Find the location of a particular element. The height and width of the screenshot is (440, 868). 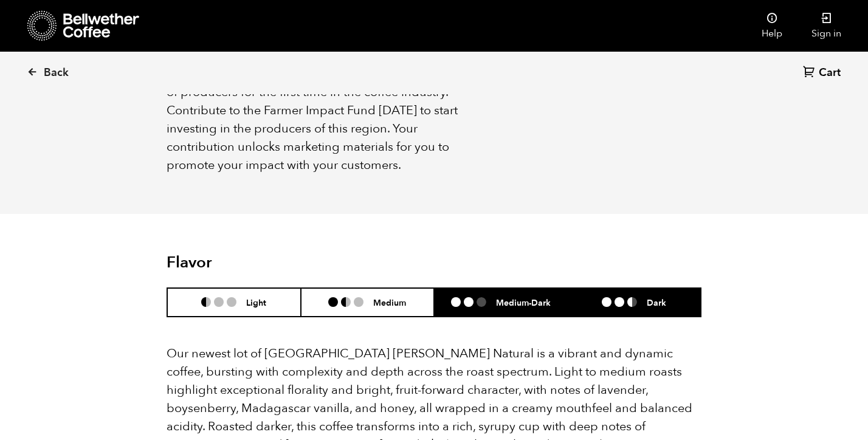

a: Cart is located at coordinates (823, 73).